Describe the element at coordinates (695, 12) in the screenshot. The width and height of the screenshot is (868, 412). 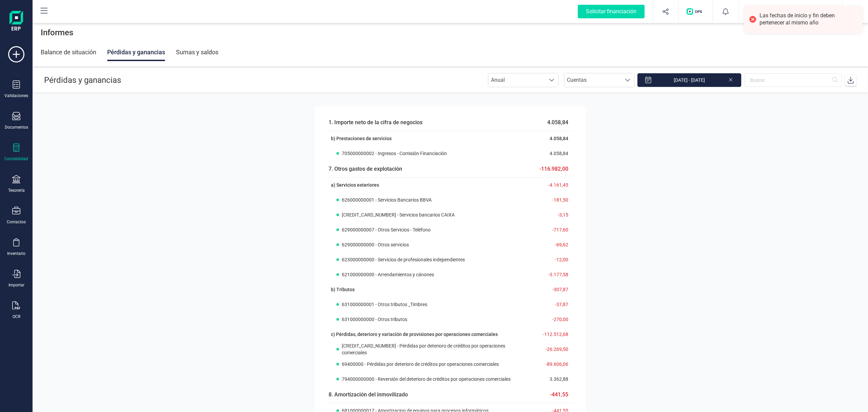
I see `img: Logo de OPS` at that location.